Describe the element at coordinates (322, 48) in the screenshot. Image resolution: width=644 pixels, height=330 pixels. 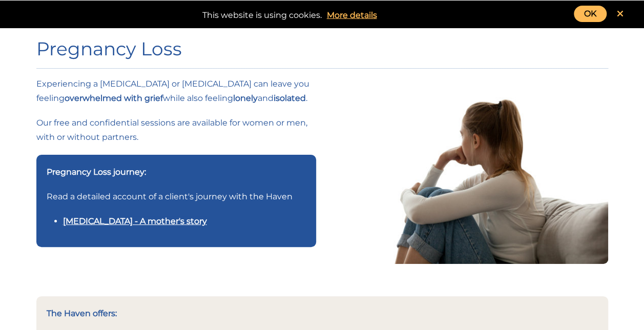
I see `h1: Pregnancy Loss` at that location.